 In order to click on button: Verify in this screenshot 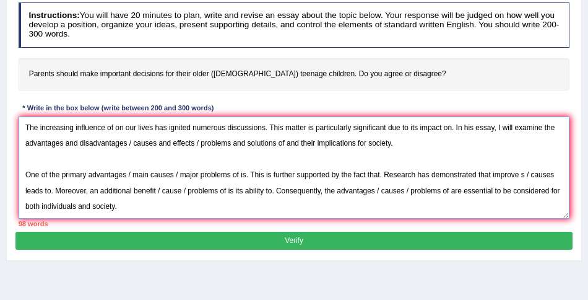, I will do `click(293, 240)`.